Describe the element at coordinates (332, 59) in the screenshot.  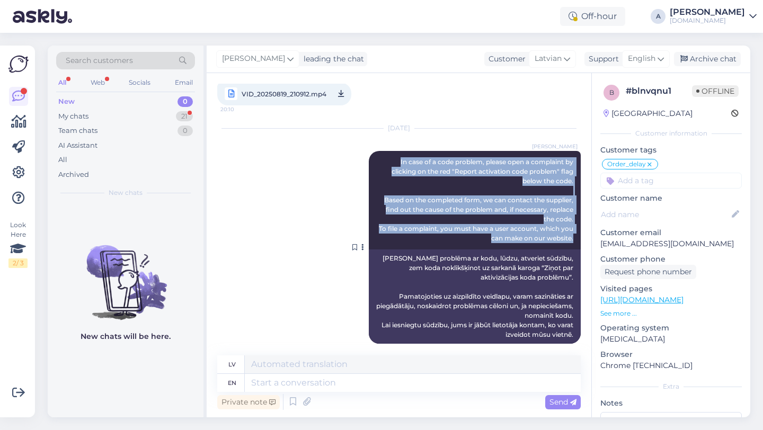
I see `div: leading the chat` at that location.